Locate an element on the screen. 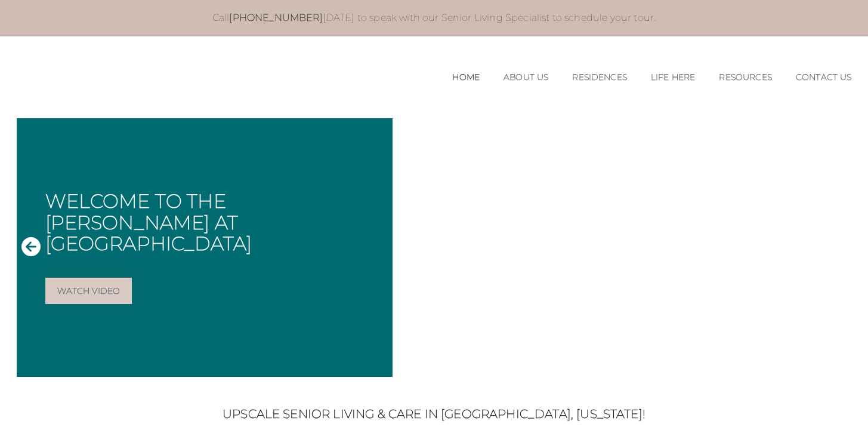 This screenshot has height=433, width=868. button: Previous Slide is located at coordinates (31, 247).